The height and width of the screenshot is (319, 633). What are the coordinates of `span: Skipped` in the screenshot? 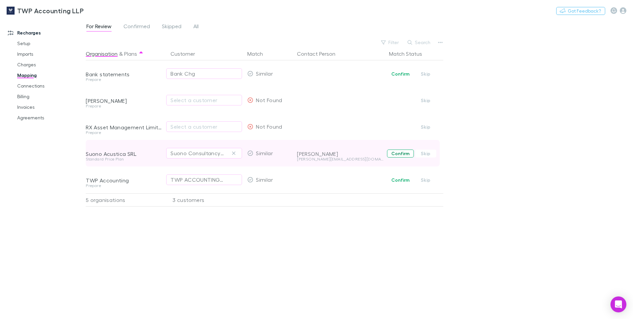 It's located at (172, 27).